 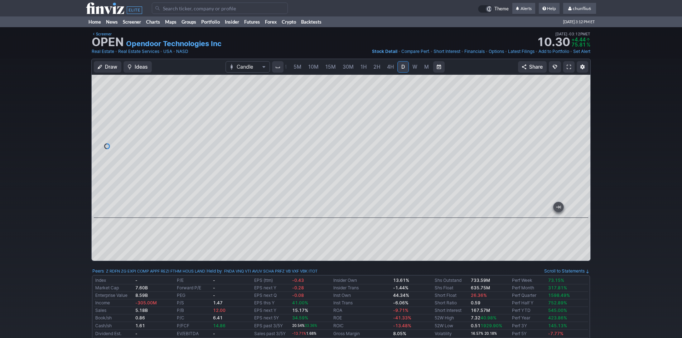 What do you see at coordinates (399, 334) in the screenshot?
I see `b: 8.05%` at bounding box center [399, 334].